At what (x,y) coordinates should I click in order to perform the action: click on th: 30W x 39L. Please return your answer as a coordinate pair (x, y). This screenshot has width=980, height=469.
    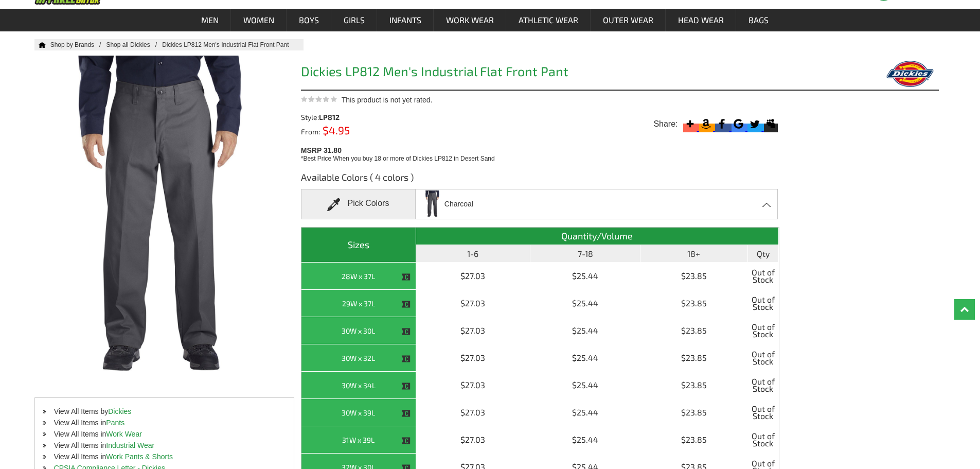
    Looking at the image, I should click on (359, 412).